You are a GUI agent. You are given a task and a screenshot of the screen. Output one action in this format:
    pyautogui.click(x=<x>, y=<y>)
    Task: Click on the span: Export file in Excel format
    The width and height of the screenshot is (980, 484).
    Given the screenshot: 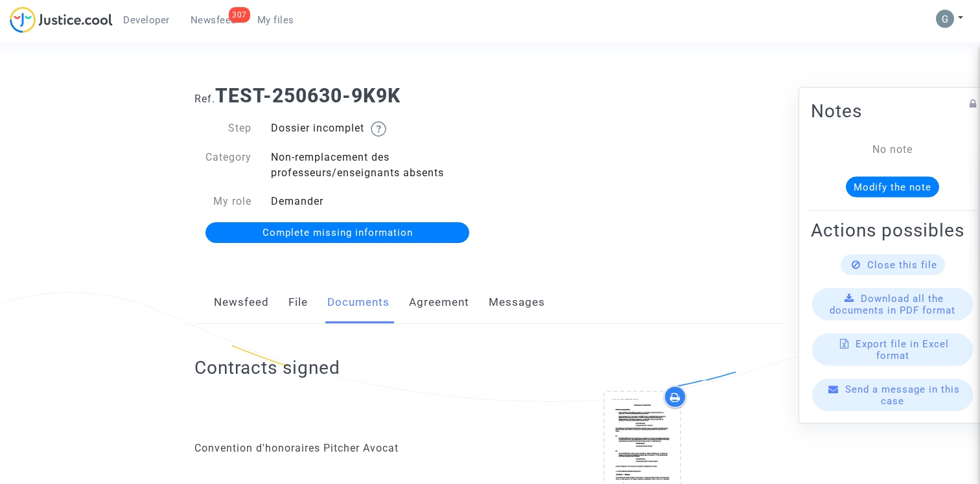 What is the action you would take?
    pyautogui.click(x=902, y=349)
    